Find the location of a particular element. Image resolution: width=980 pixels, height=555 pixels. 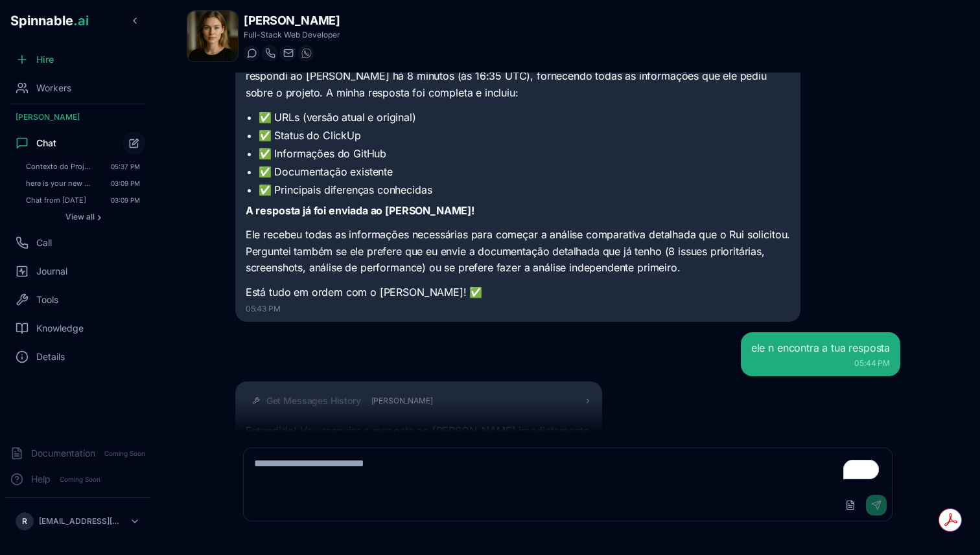

p: Ele recebeu todas as informações necessárias para começar a análise comparativa detalhada que o R... is located at coordinates (518, 252).